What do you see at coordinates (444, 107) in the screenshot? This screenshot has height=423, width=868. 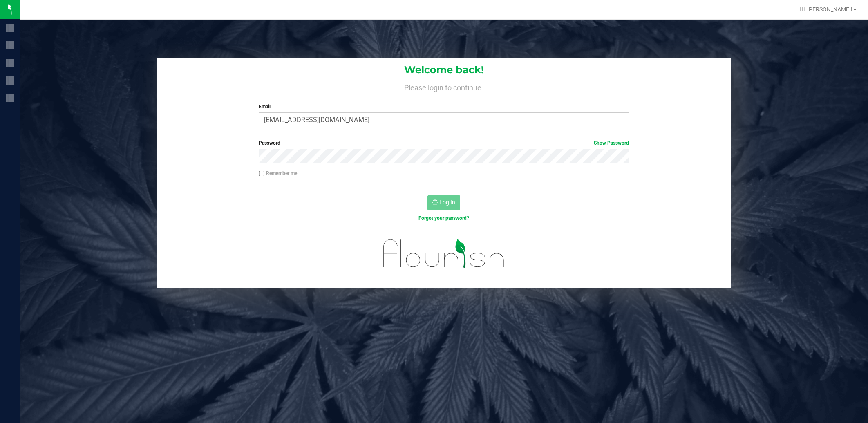 I see `label: Email` at bounding box center [444, 107].